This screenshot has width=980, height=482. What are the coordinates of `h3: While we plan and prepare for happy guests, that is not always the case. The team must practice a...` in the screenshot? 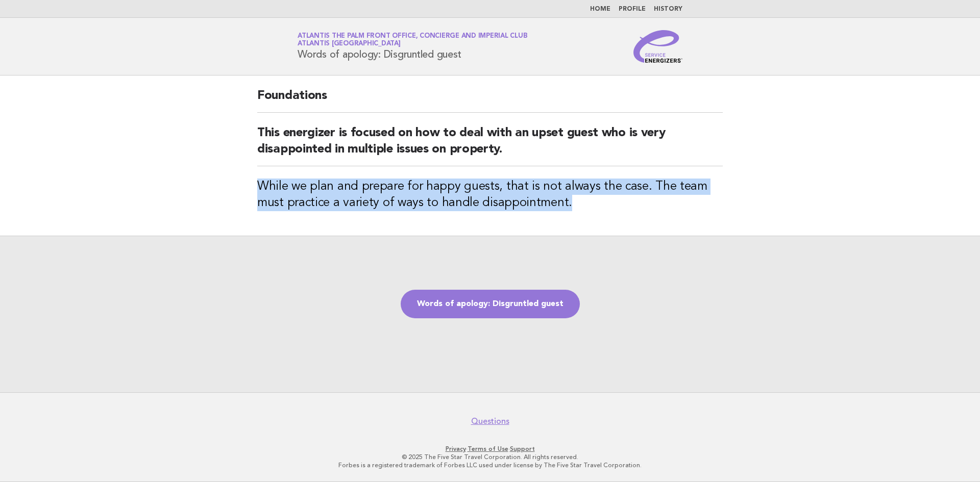 It's located at (490, 195).